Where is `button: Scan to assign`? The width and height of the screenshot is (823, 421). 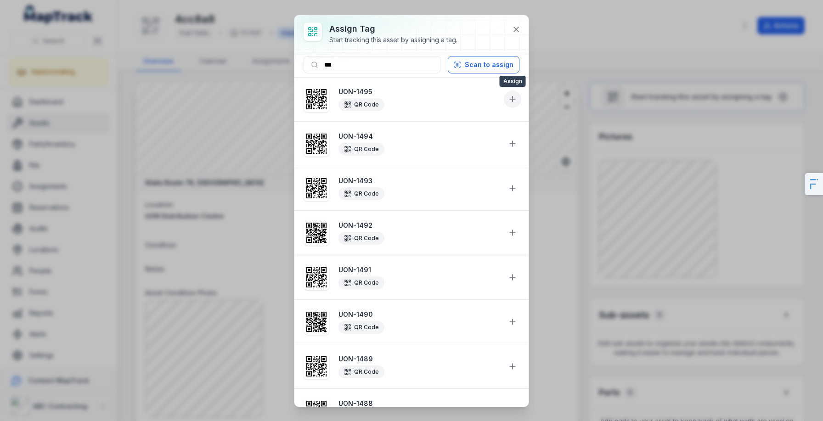
button: Scan to assign is located at coordinates (484, 65).